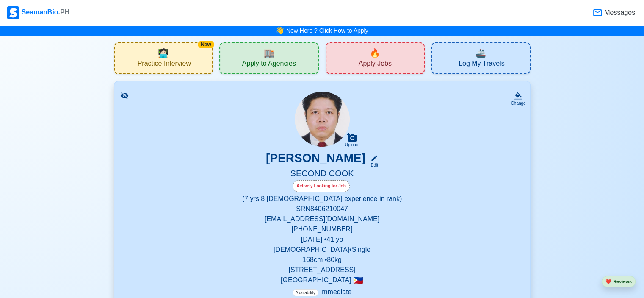 This screenshot has width=644, height=298. I want to click on div: SeamanBio, so click(38, 13).